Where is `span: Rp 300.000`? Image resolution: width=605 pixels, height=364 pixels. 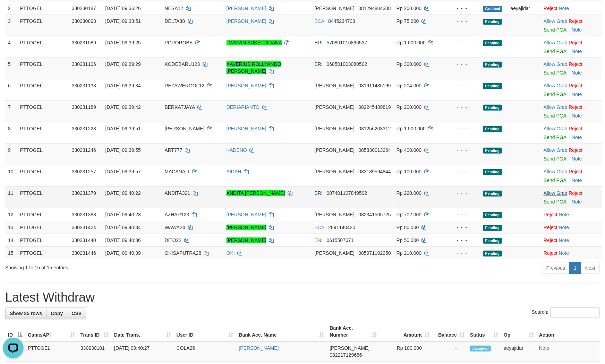
span: Rp 300.000 is located at coordinates (409, 64).